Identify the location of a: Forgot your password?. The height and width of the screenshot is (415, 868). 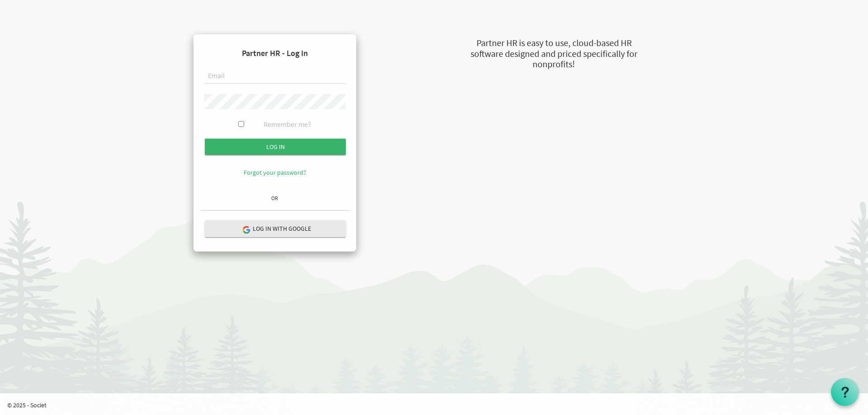
(275, 173).